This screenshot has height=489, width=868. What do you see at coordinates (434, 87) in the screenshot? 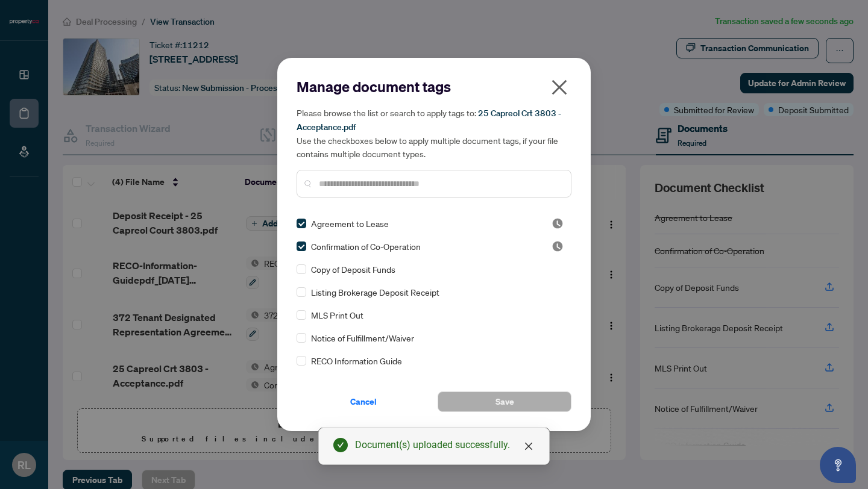
I see `h2: Manage document tags` at bounding box center [434, 87].